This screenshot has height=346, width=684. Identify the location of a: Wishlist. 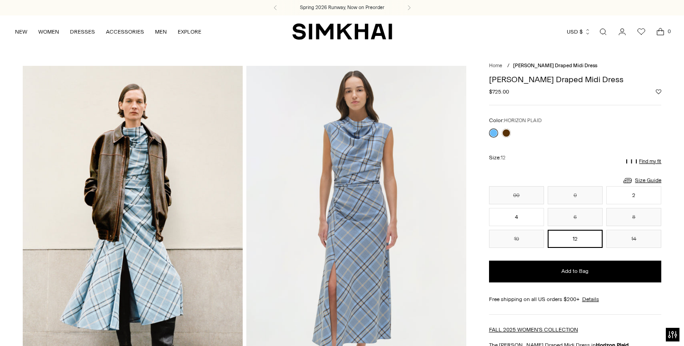
(641, 32).